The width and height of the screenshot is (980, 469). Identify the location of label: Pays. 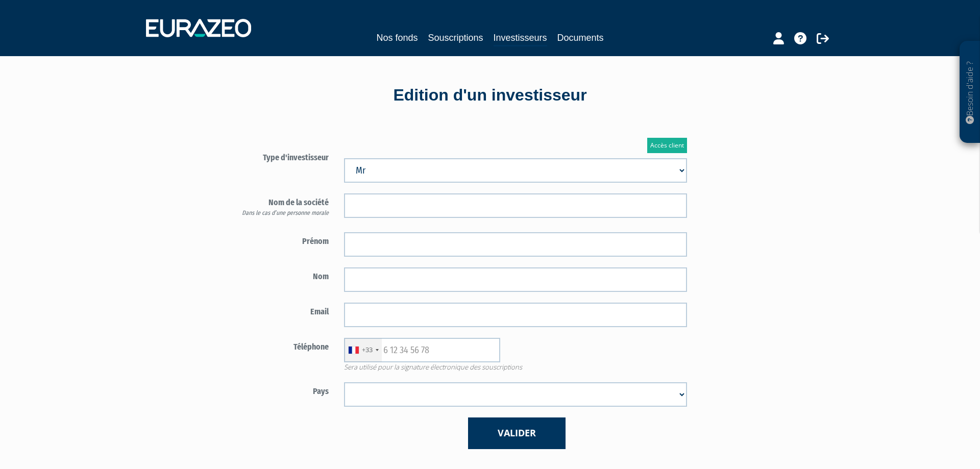
(276, 390).